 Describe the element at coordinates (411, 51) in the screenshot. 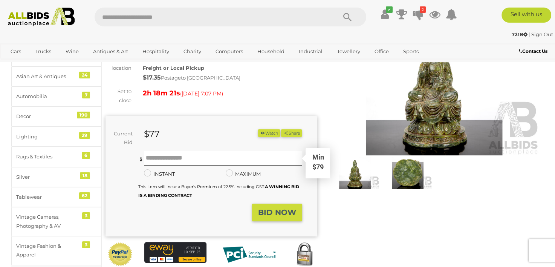

I see `a: Sports` at that location.